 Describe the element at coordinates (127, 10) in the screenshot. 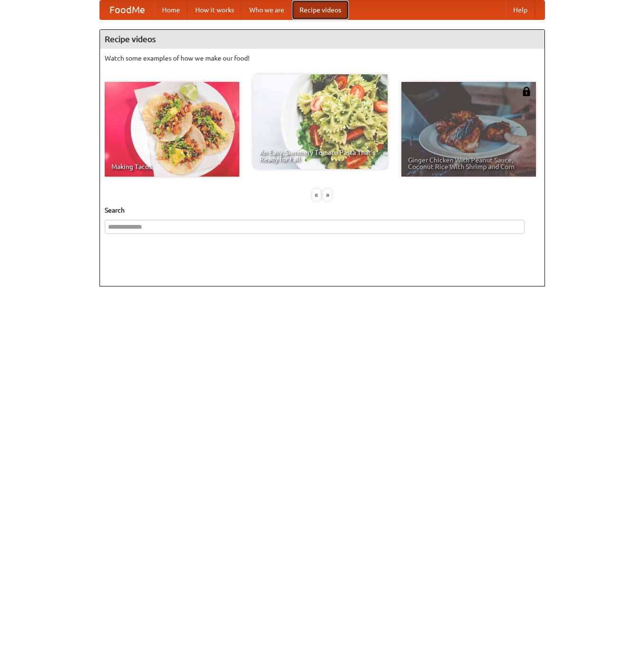

I see `a: FoodMe` at that location.